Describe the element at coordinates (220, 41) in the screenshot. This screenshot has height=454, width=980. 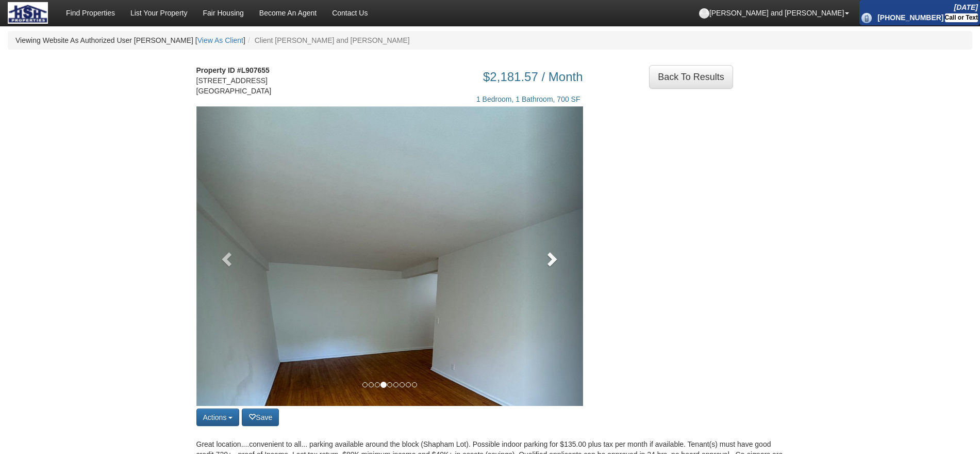
I see `a: View As Client` at that location.